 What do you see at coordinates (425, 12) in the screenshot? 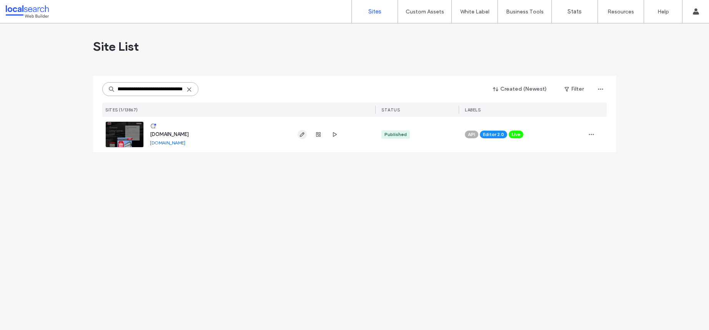
I see `label: Custom Assets` at bounding box center [425, 12].